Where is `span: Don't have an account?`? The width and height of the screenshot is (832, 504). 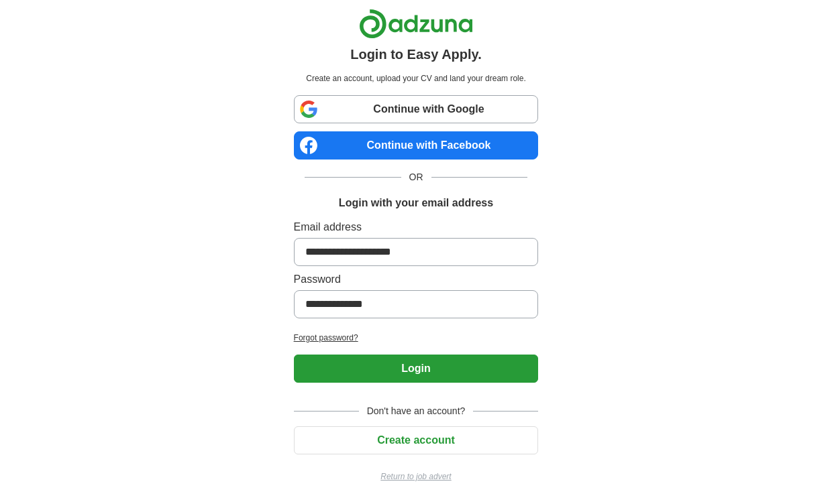
span: Don't have an account? is located at coordinates (416, 411).